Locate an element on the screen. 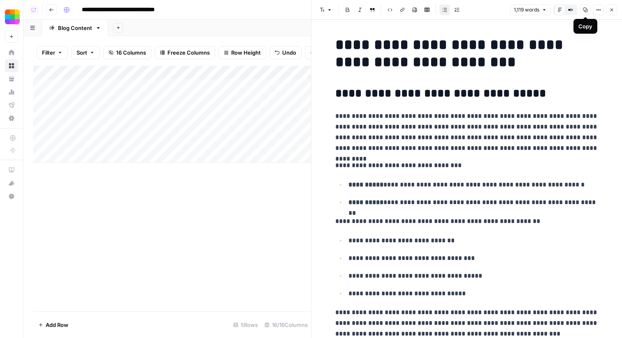 The height and width of the screenshot is (338, 622). button: Filter is located at coordinates (52, 53).